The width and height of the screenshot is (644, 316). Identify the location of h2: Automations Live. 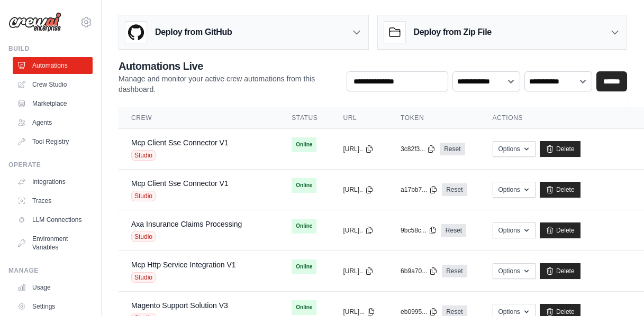
(228, 66).